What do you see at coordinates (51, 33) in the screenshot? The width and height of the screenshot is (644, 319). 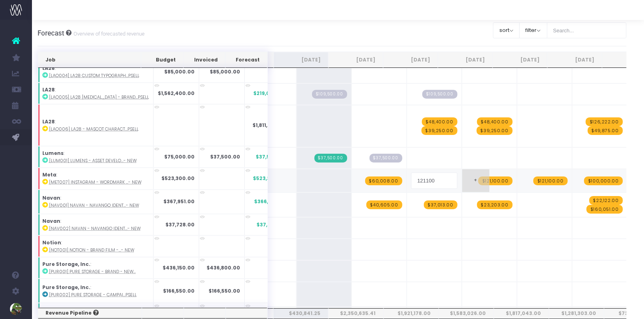 I see `span: Forecast` at bounding box center [51, 33].